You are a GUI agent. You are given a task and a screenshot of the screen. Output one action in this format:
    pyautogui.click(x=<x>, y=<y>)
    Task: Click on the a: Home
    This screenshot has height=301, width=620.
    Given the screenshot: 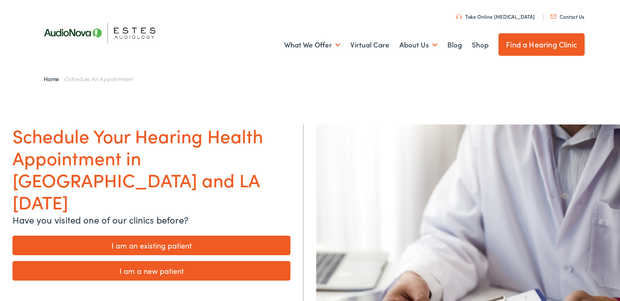 What is the action you would take?
    pyautogui.click(x=53, y=79)
    